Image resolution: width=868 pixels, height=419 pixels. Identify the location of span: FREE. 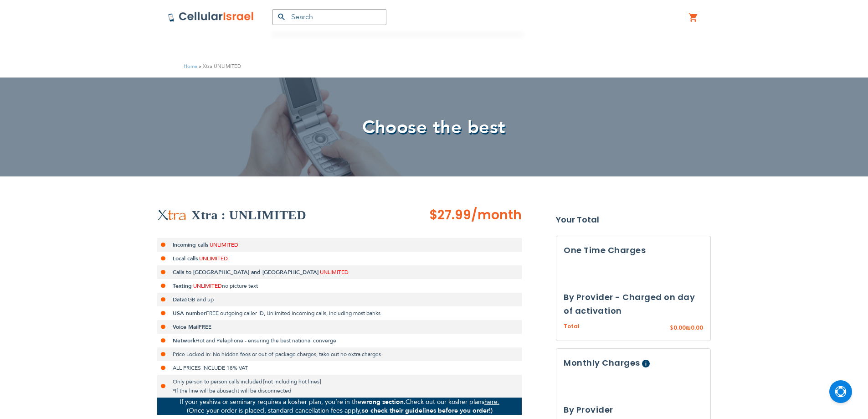
(205, 327).